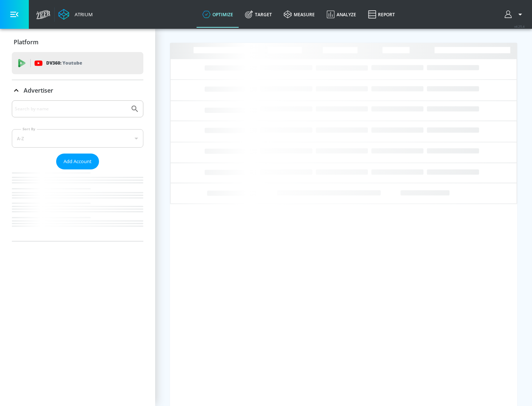 This screenshot has width=532, height=406. Describe the element at coordinates (72, 63) in the screenshot. I see `p: Youtube` at that location.